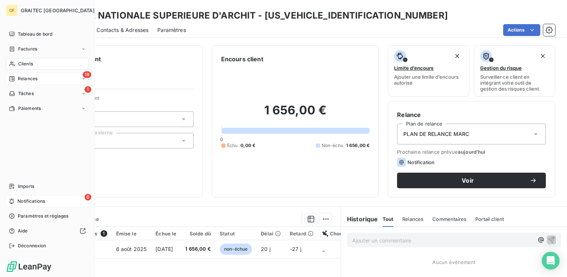 The height and width of the screenshot is (277, 567). I want to click on a: 19Relances, so click(47, 79).